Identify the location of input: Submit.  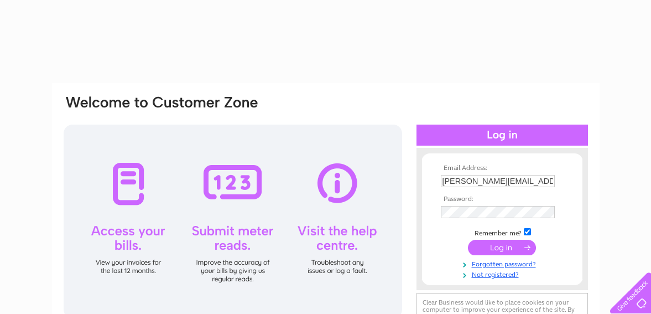
(502, 247).